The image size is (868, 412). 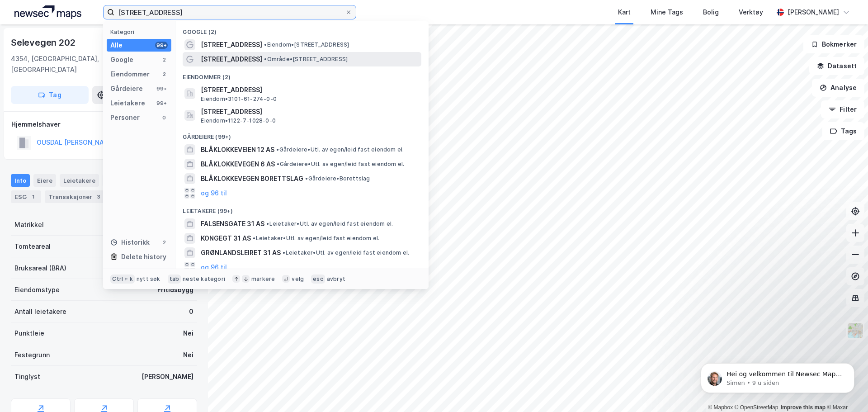 I want to click on div: Eiere, so click(x=45, y=180).